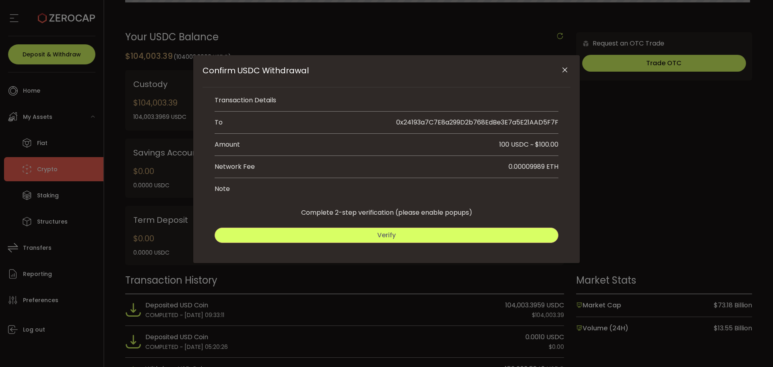  I want to click on div: 0.00009989 ETH, so click(533, 167).